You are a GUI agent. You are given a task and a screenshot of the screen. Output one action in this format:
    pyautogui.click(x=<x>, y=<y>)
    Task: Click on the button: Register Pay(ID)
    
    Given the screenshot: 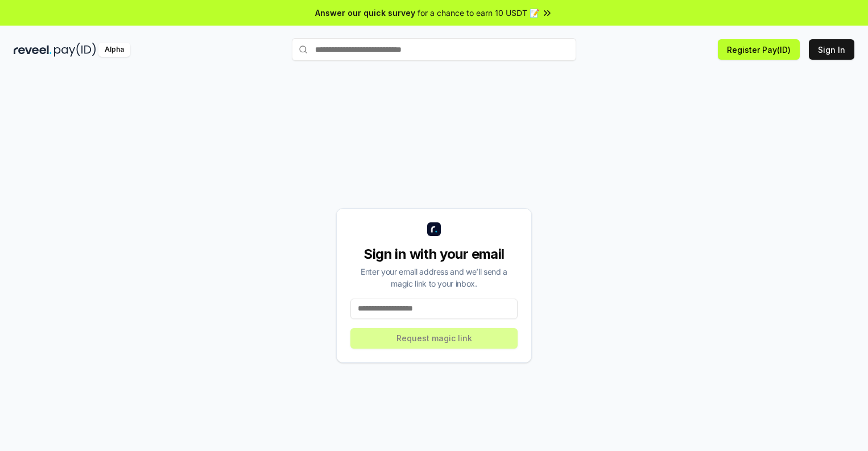 What is the action you would take?
    pyautogui.click(x=759, y=49)
    